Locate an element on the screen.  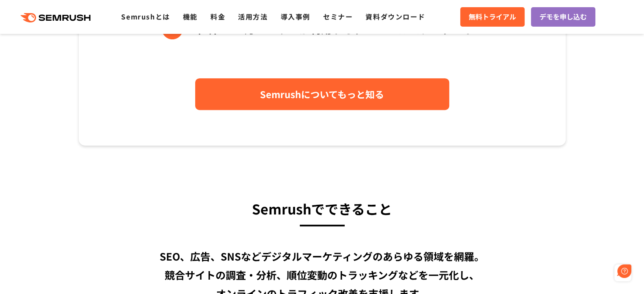
a: Semrushとは is located at coordinates (145, 17).